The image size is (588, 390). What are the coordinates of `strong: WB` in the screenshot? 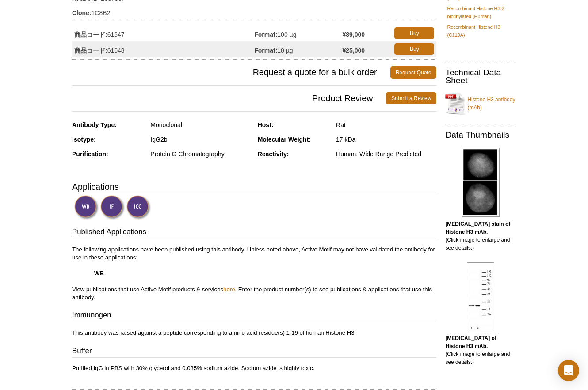 It's located at (99, 273).